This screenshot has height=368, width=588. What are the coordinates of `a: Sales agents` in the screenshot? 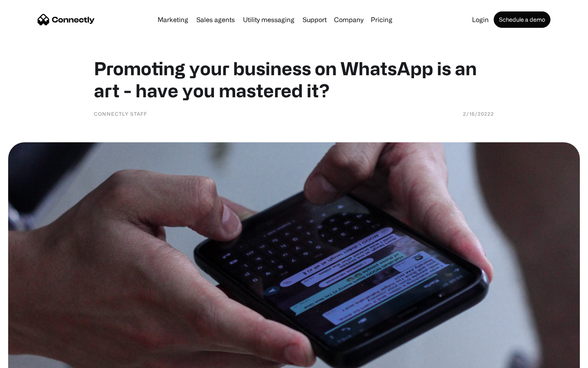 It's located at (216, 20).